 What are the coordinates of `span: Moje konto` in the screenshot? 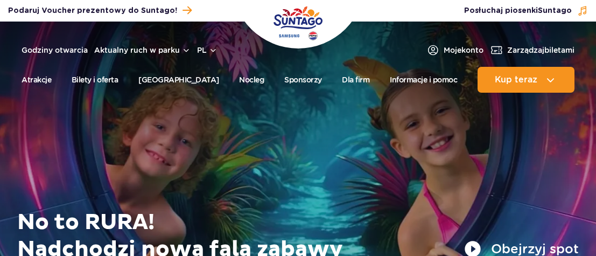 It's located at (464, 50).